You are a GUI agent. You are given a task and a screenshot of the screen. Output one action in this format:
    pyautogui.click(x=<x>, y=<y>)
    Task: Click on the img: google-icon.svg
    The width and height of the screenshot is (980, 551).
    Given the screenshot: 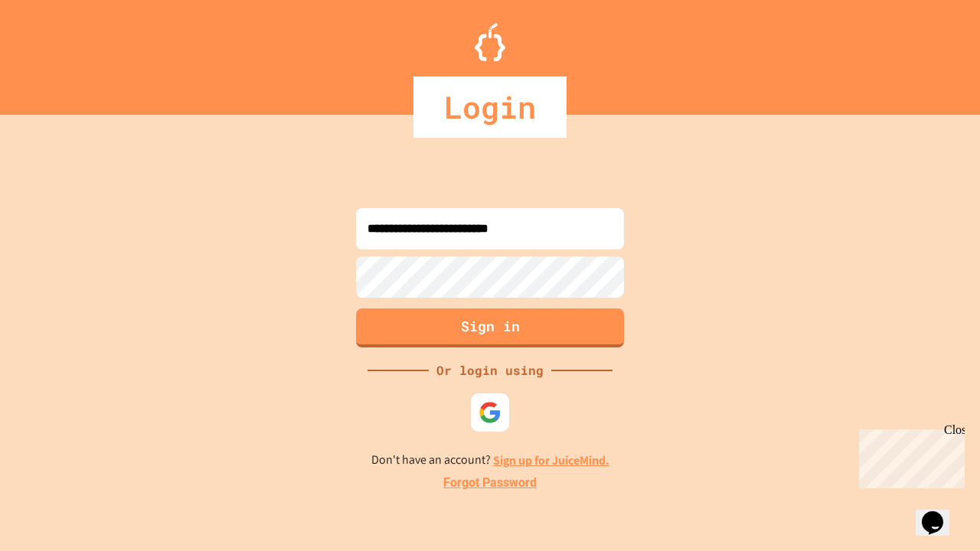 What is the action you would take?
    pyautogui.click(x=490, y=412)
    